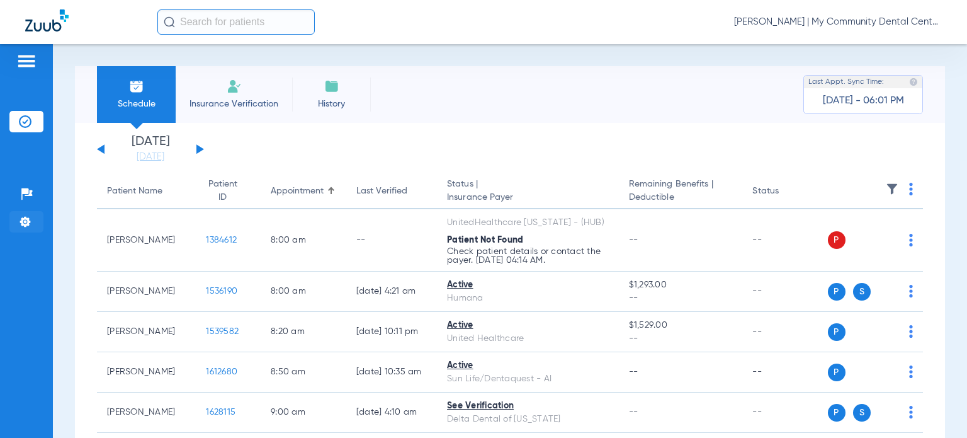 Image resolution: width=967 pixels, height=438 pixels. I want to click on span: Schedule, so click(136, 104).